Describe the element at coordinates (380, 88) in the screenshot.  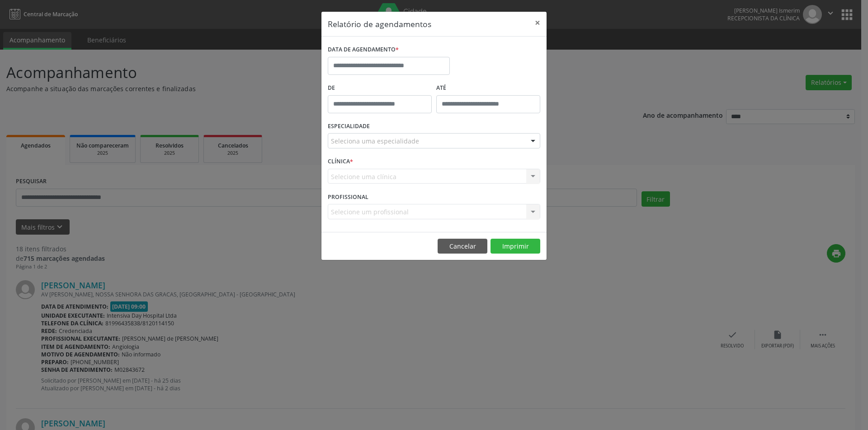
I see `label: De` at that location.